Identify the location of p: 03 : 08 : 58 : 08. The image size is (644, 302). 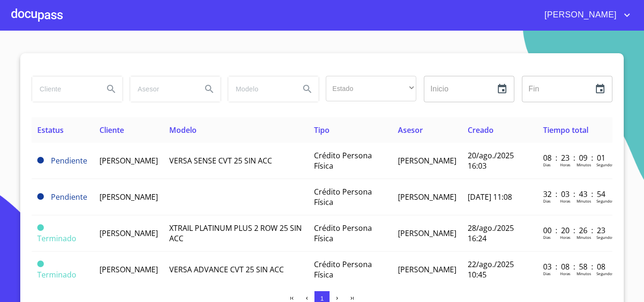
(575, 267).